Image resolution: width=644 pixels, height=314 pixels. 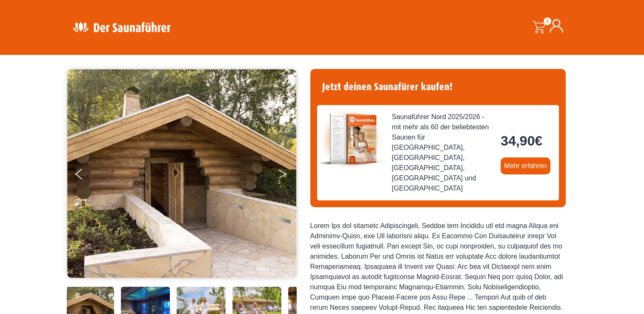 I want to click on a: Mehr erfahren, so click(x=525, y=166).